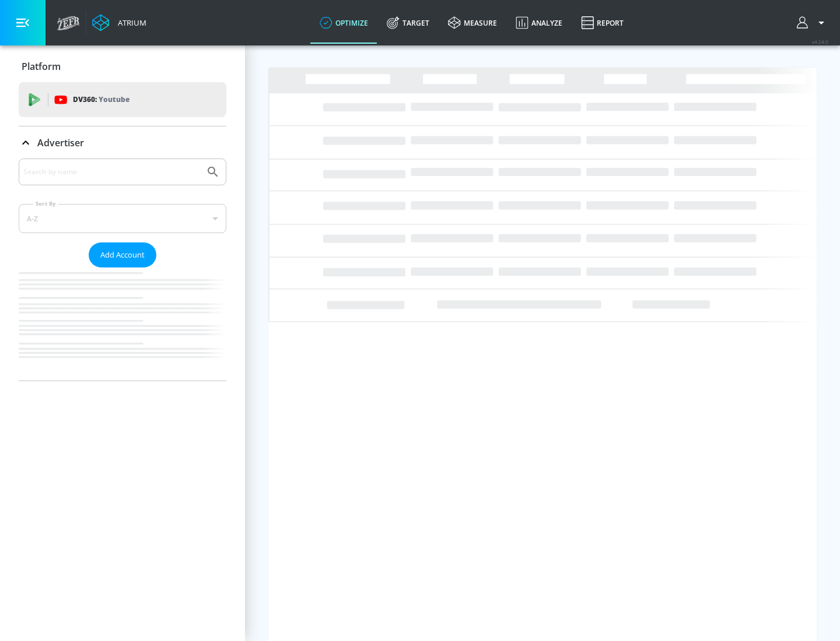  I want to click on span: v 4.24.0, so click(820, 41).